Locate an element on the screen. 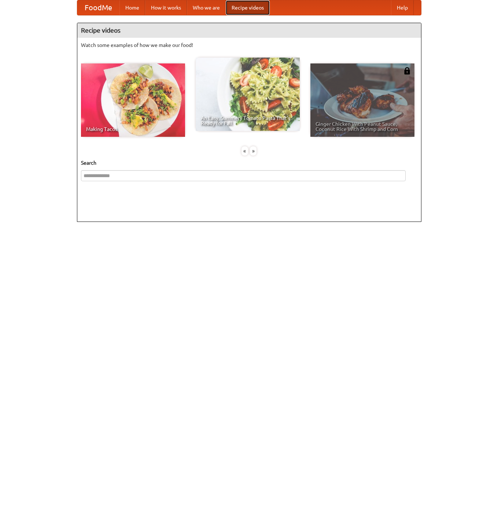 This screenshot has height=519, width=498. a: Making Tacos is located at coordinates (133, 100).